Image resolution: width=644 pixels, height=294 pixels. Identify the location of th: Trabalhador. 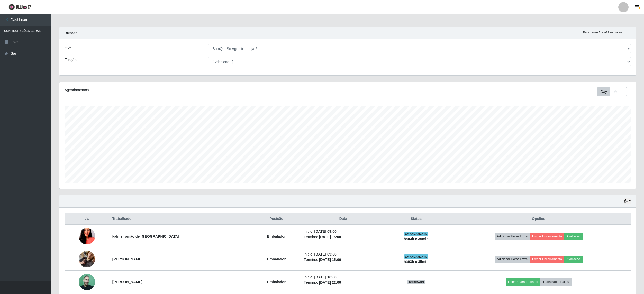
(180, 219).